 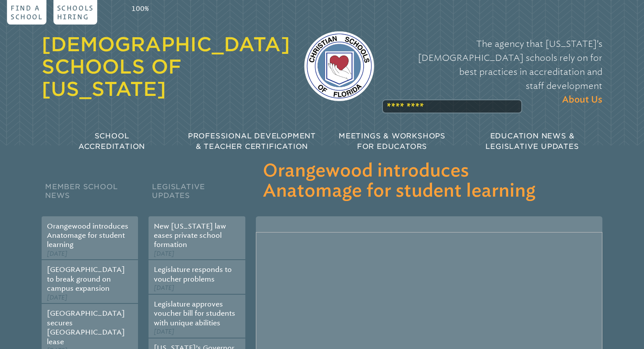 What do you see at coordinates (532, 141) in the screenshot?
I see `span: Education News & Legislative Updates` at bounding box center [532, 141].